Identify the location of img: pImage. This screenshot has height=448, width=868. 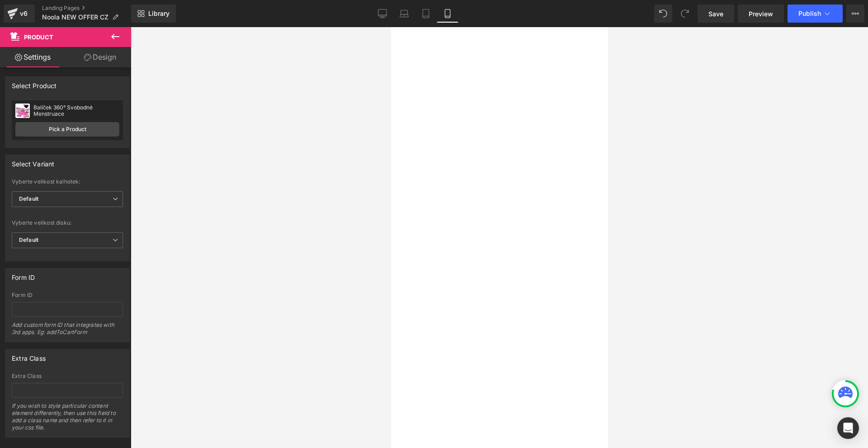
(23, 110).